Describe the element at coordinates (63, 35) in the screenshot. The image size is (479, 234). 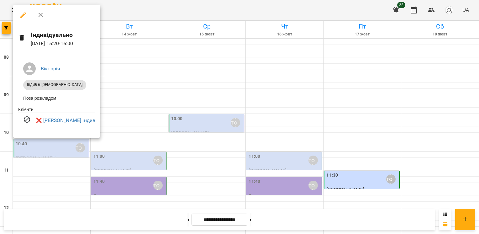
I see `h6: Індивідуально` at that location.